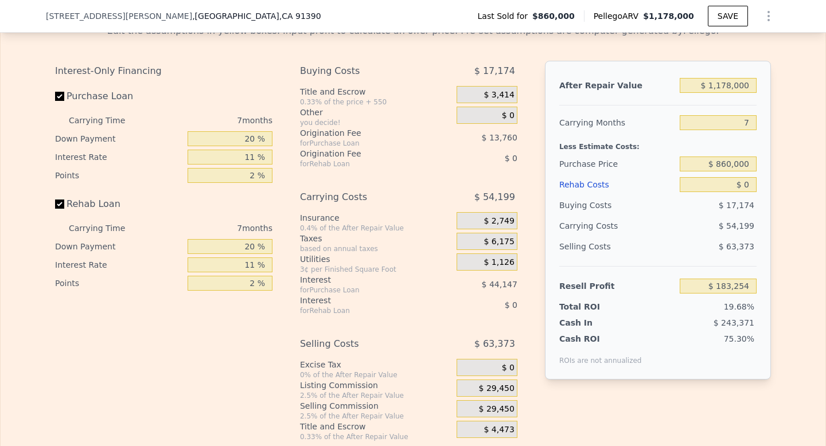 The height and width of the screenshot is (446, 826). What do you see at coordinates (769, 16) in the screenshot?
I see `button: Show Options` at bounding box center [769, 16].